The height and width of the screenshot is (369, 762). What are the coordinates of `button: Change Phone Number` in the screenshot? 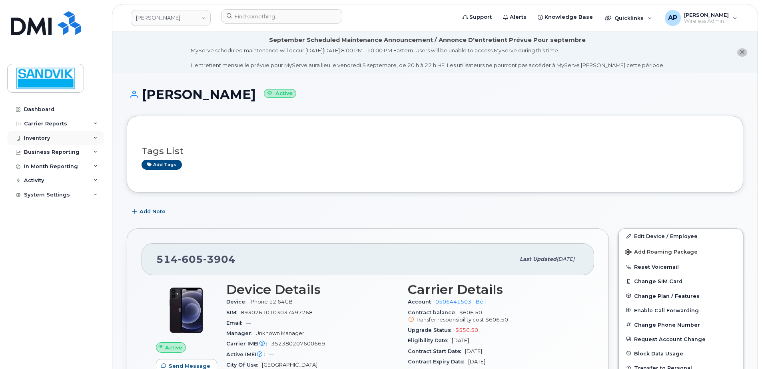 It's located at (681, 325).